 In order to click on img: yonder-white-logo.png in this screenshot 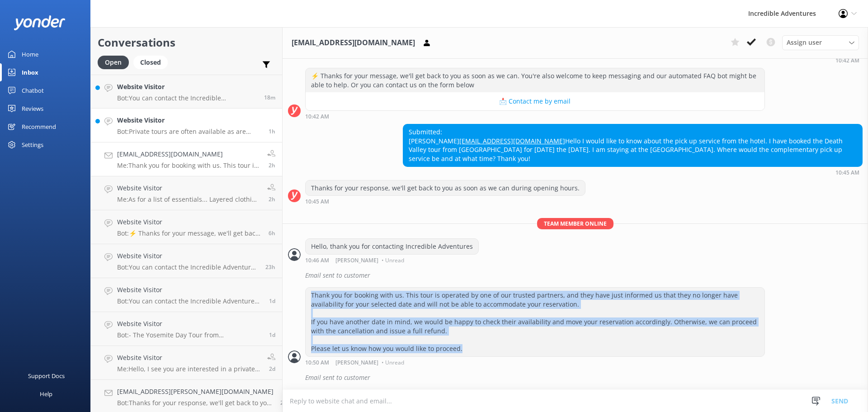, I will do `click(39, 23)`.